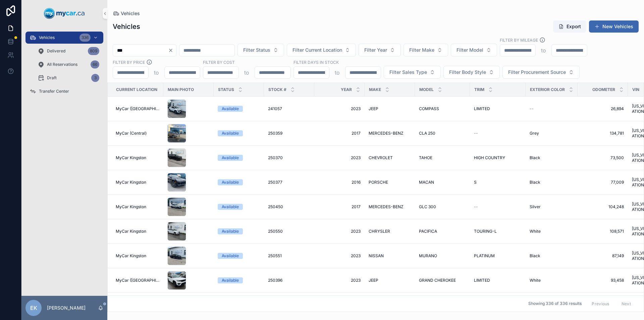  I want to click on span: VIN, so click(635, 89).